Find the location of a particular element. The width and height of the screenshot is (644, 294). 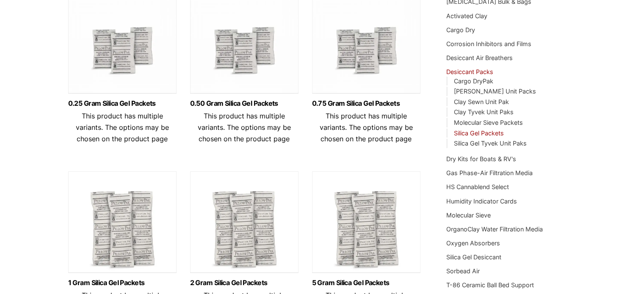

a: Activated Clay is located at coordinates (467, 16).